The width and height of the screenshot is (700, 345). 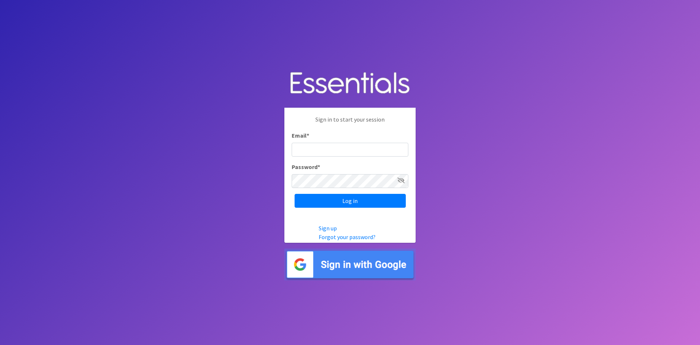 What do you see at coordinates (301, 135) in the screenshot?
I see `label: Email` at bounding box center [301, 135].